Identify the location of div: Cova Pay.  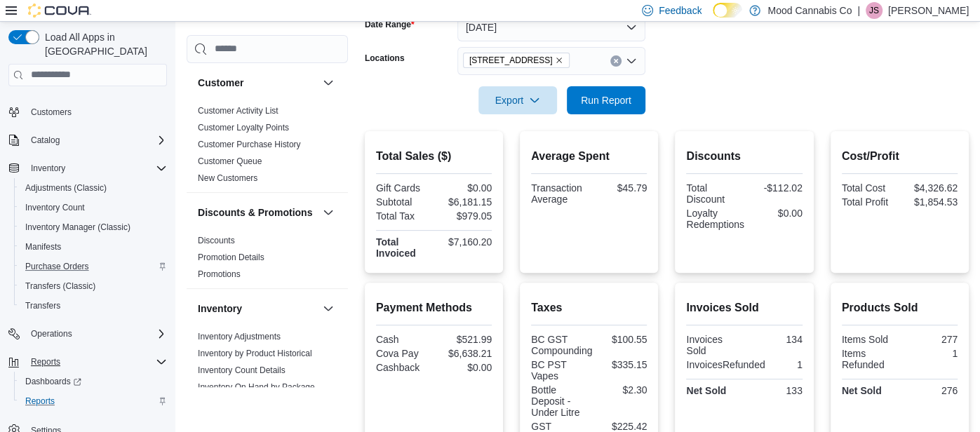
(404, 354).